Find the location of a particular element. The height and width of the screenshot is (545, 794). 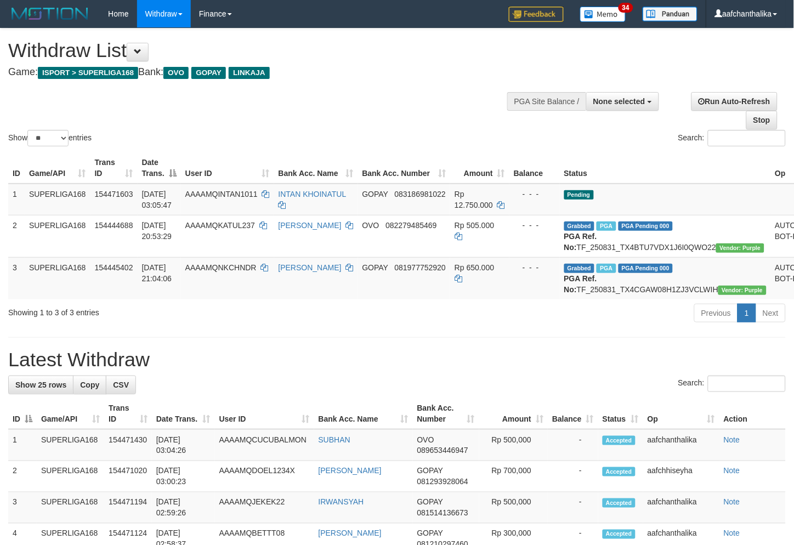

span: None selected is located at coordinates (619, 101).